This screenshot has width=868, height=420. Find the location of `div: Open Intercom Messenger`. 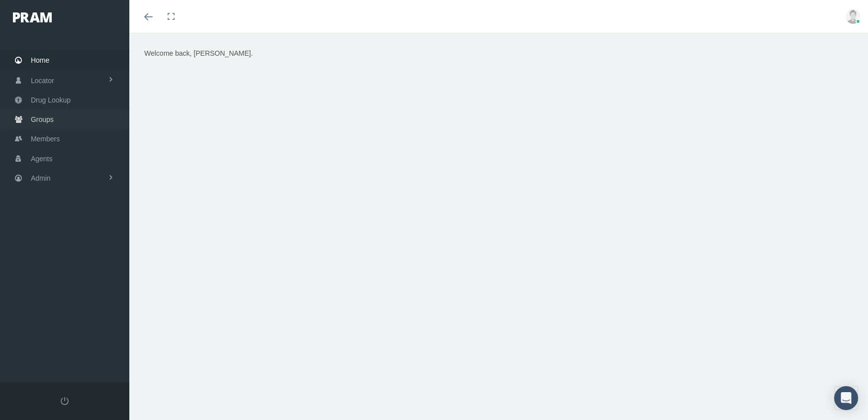

div: Open Intercom Messenger is located at coordinates (846, 398).